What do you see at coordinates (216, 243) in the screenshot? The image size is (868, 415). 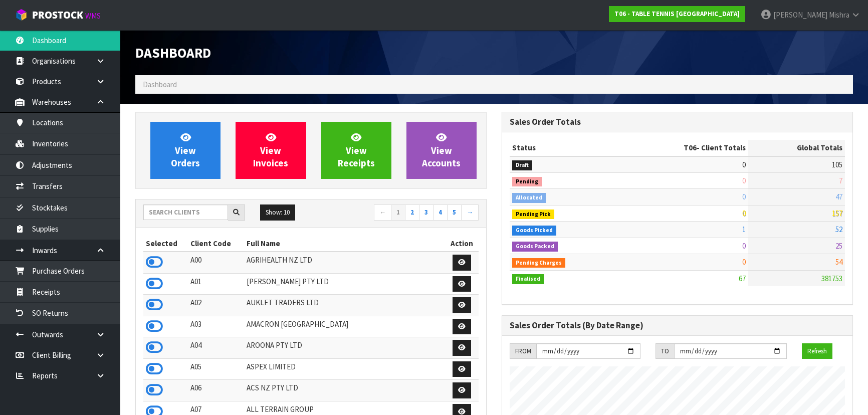 I see `th: Client Code` at bounding box center [216, 243].